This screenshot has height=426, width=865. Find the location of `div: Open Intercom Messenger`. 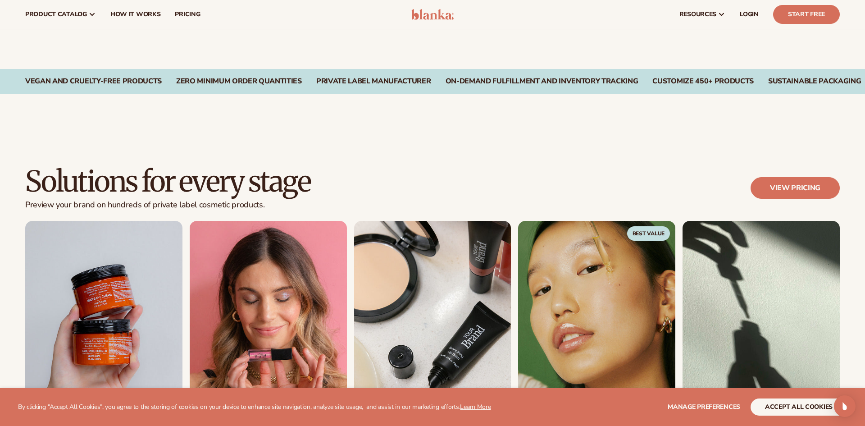

div: Open Intercom Messenger is located at coordinates (844, 406).